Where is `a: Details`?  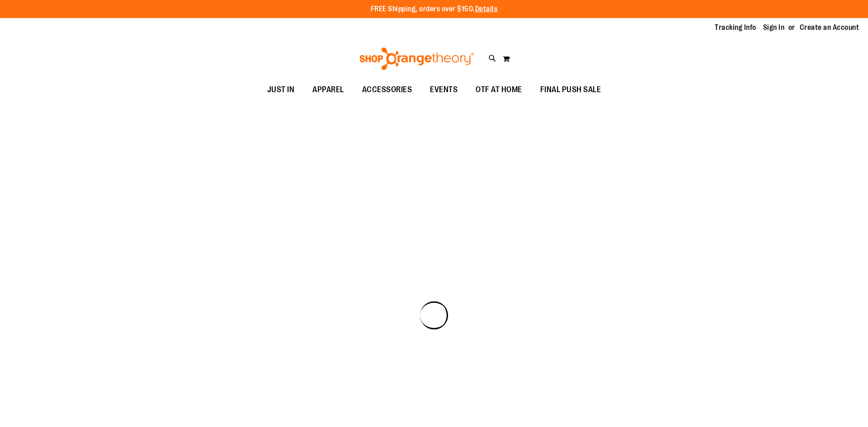 a: Details is located at coordinates (487, 9).